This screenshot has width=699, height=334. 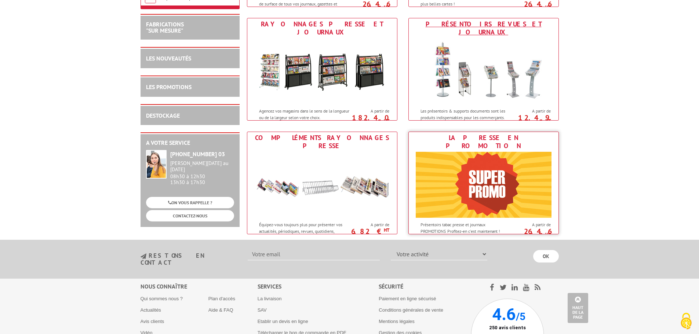 I want to click on a: Paiement en ligne sécurisé, so click(x=407, y=299).